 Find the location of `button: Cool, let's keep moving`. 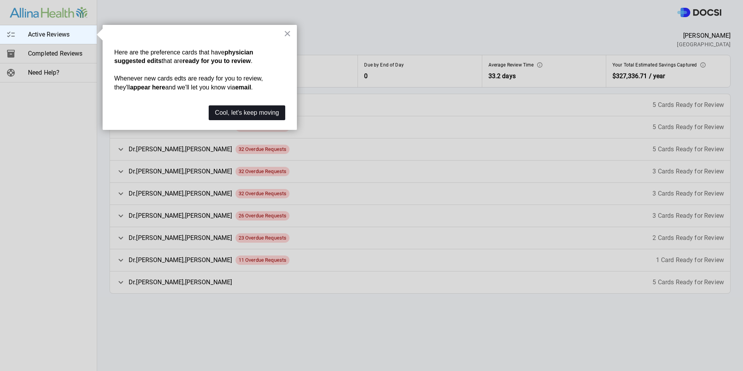

button: Cool, let's keep moving is located at coordinates (247, 113).